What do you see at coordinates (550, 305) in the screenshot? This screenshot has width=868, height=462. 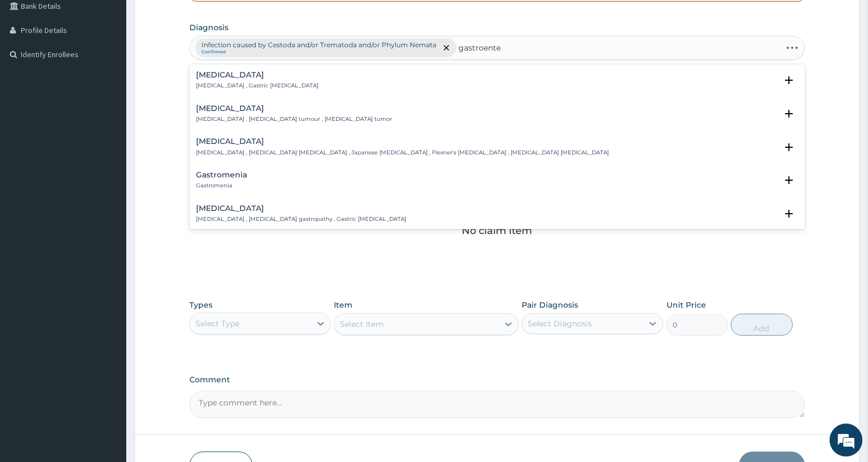 I see `label: Pair Diagnosis` at bounding box center [550, 305].